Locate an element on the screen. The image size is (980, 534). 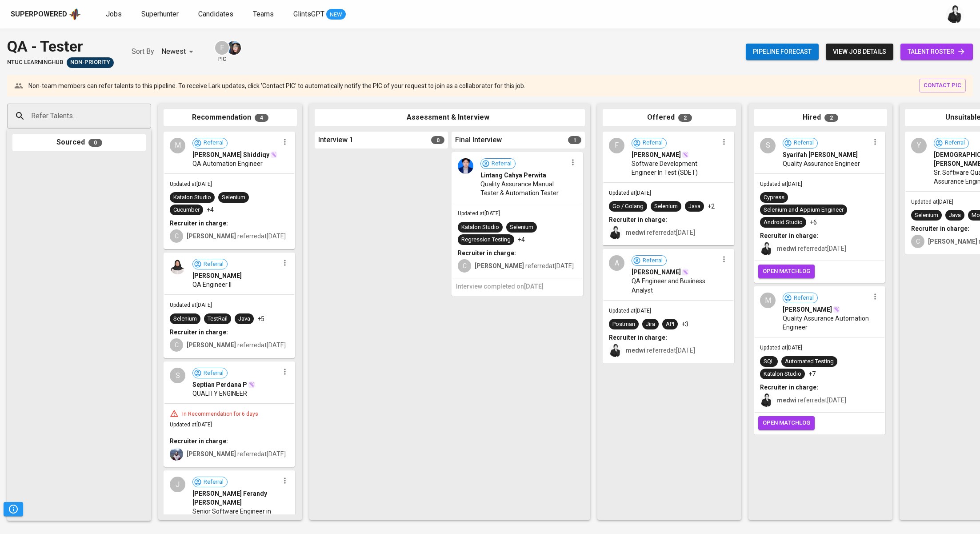
div: API is located at coordinates (670, 324).